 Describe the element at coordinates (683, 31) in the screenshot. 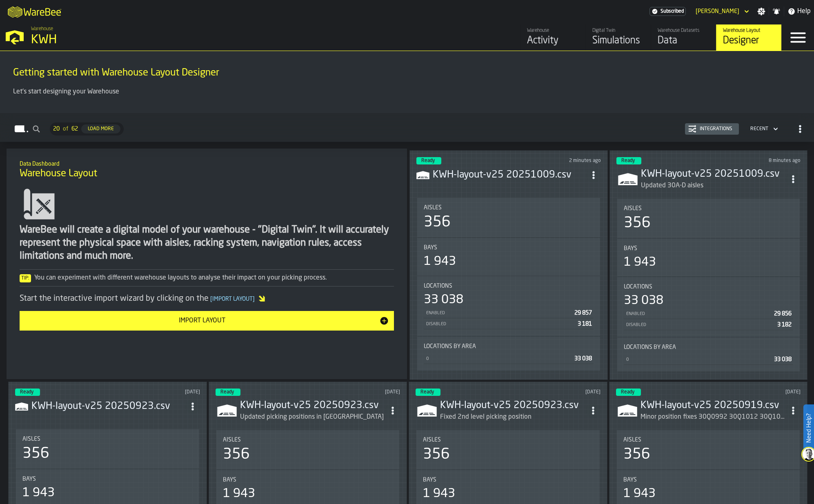

I see `div: Warehouse Datasets` at that location.